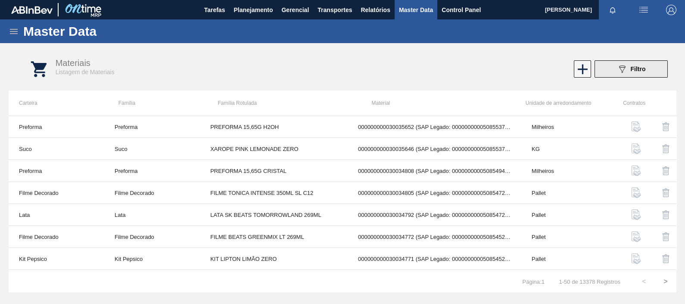  I want to click on td: KG, so click(569, 149).